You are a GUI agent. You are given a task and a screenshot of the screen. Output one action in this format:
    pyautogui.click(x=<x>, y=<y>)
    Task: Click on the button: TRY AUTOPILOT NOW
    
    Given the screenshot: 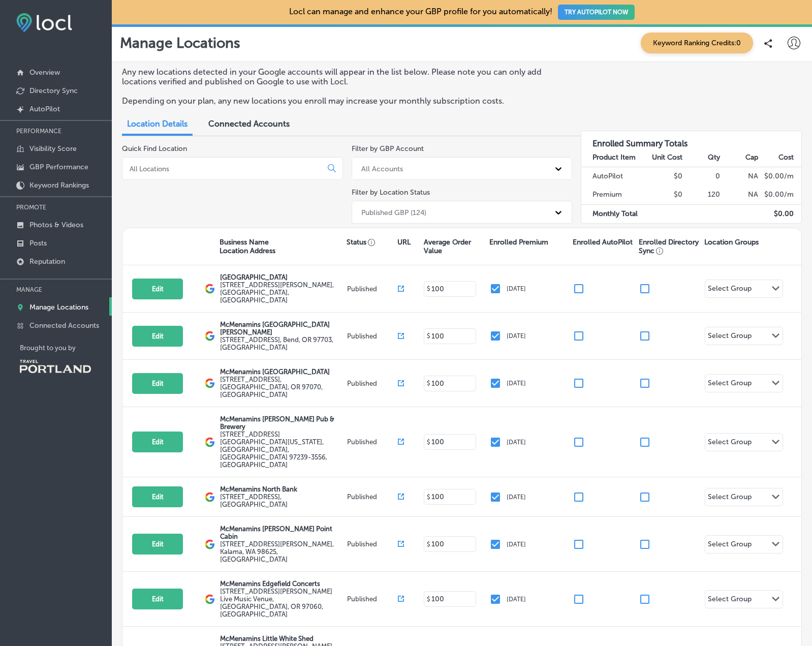 What is the action you would take?
    pyautogui.click(x=596, y=13)
    